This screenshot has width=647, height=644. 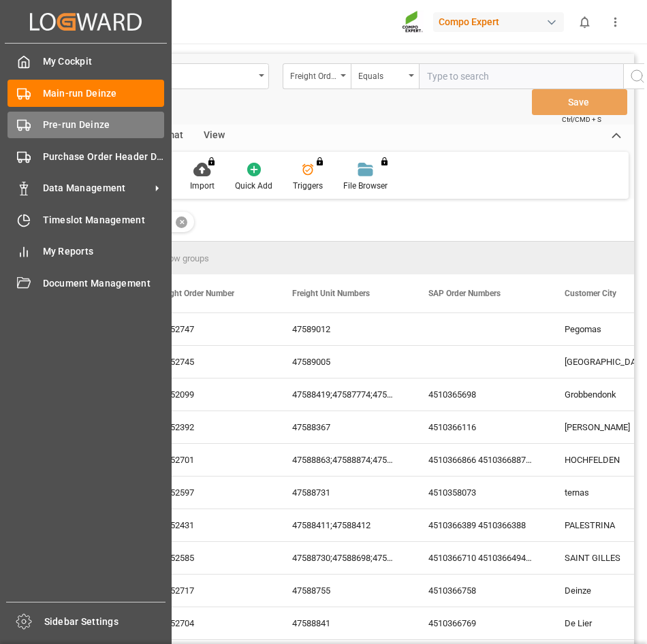 I want to click on span: SAP Order Numbers, so click(x=464, y=293).